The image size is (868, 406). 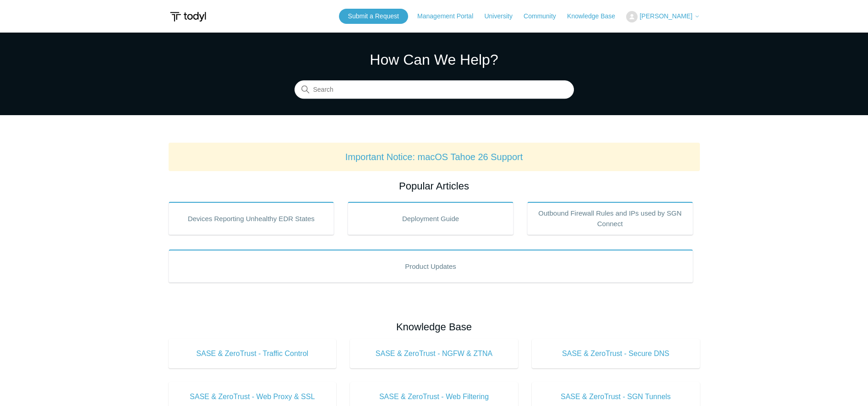 I want to click on a: SASE & ZeroTrust - NGFW & ZTNA, so click(x=433, y=353).